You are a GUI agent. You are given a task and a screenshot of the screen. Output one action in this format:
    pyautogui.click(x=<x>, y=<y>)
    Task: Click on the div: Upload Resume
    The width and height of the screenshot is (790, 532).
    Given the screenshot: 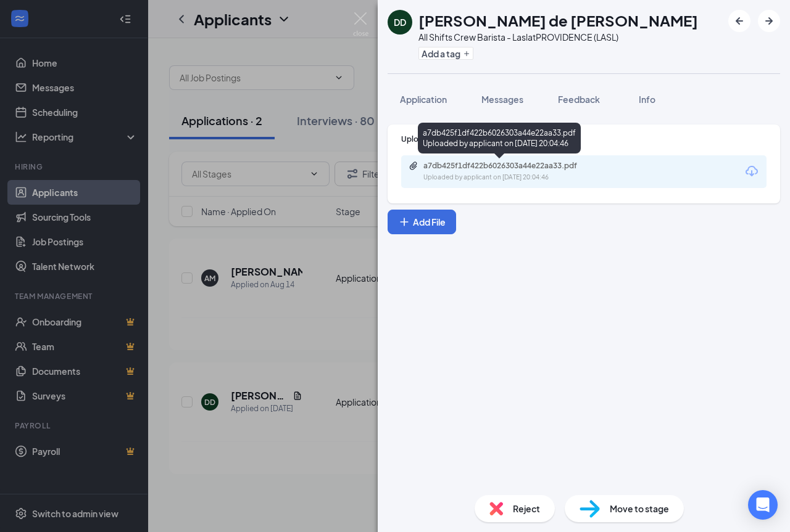 What is the action you would take?
    pyautogui.click(x=584, y=139)
    